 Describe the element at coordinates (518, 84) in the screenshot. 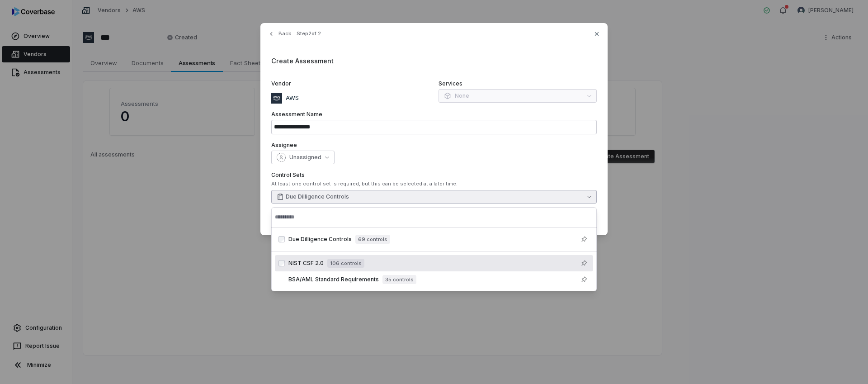

I see `label: Services` at that location.